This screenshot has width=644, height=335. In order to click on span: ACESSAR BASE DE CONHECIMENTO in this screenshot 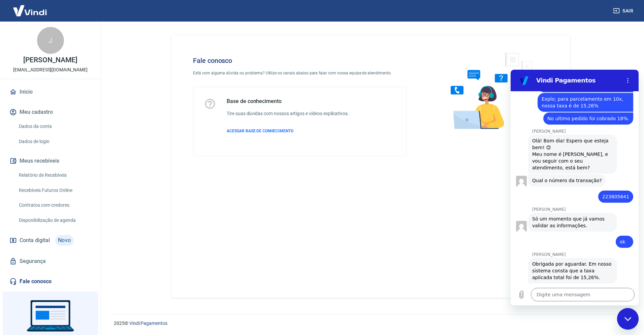, I will do `click(260, 131)`.